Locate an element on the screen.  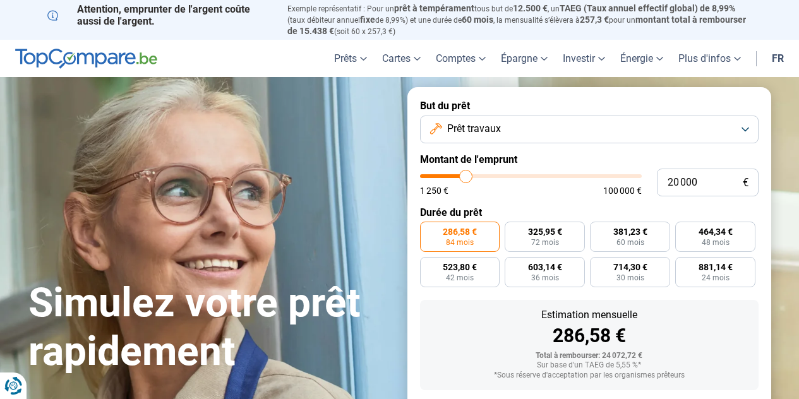
span: 100 000 € is located at coordinates (622, 191).